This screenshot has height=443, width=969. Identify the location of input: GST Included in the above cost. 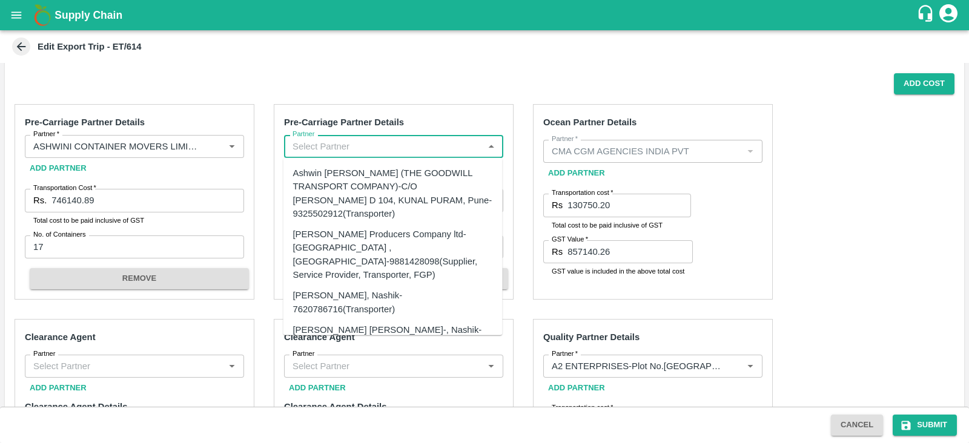
(630, 252).